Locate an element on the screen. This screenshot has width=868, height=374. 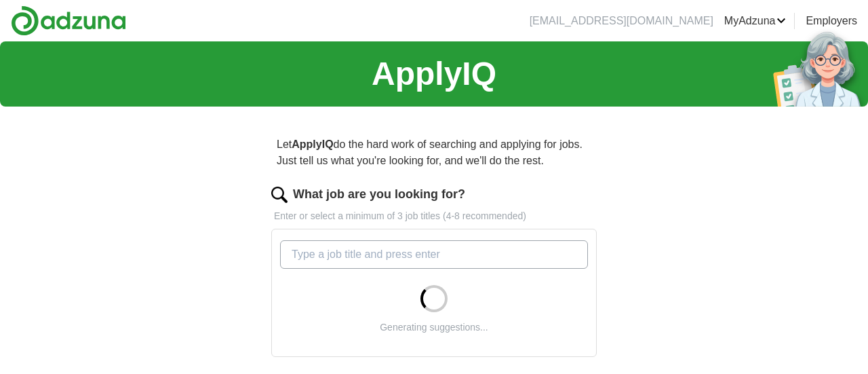
strong: ApplyIQ is located at coordinates (312, 144).